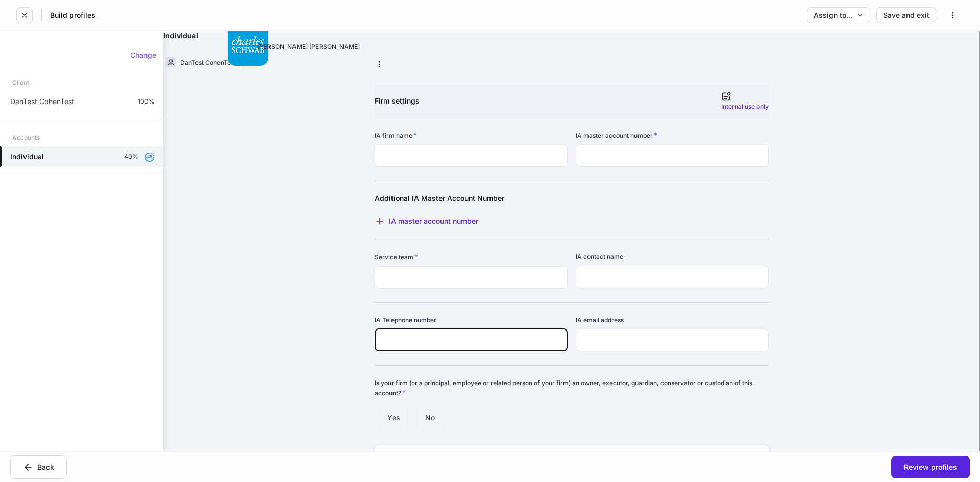 This screenshot has height=482, width=980. What do you see at coordinates (38, 467) in the screenshot?
I see `button: Back` at bounding box center [38, 467].